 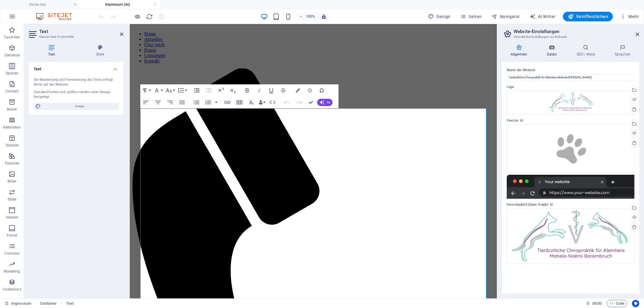 What do you see at coordinates (120, 4) in the screenshot?
I see `h4: Impressum (de)` at bounding box center [120, 4].